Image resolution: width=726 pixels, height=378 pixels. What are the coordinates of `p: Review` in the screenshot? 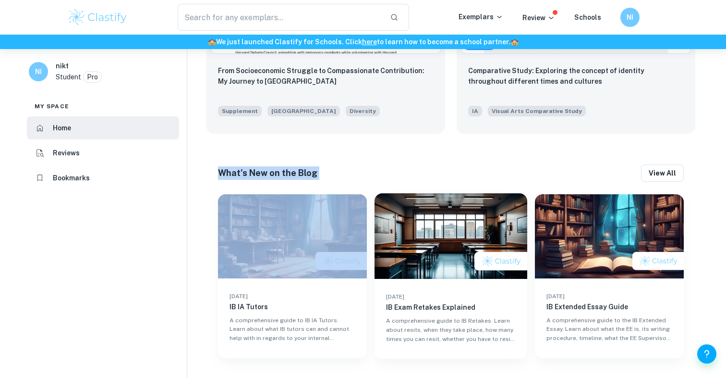 It's located at (539, 18).